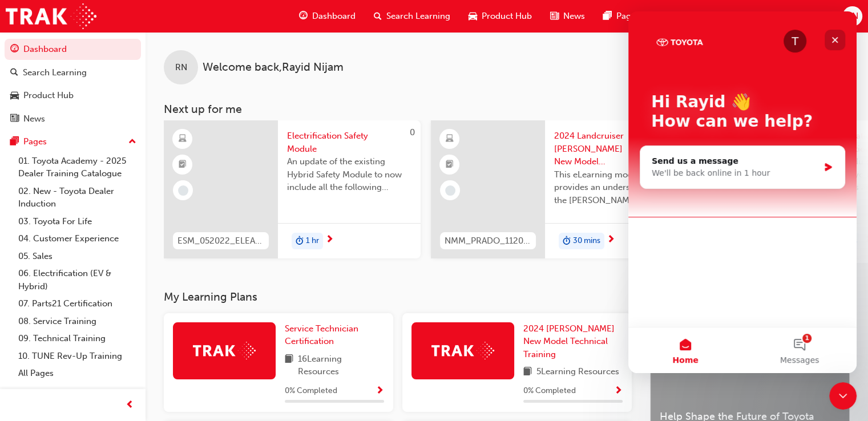 The width and height of the screenshot is (868, 421). I want to click on button: DashboardSearch LearningProduct HubNews, so click(72, 84).